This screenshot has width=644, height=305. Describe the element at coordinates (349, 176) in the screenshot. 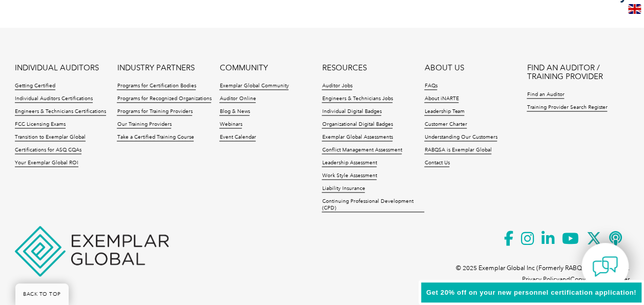

I see `a: Work Style Assessment` at that location.